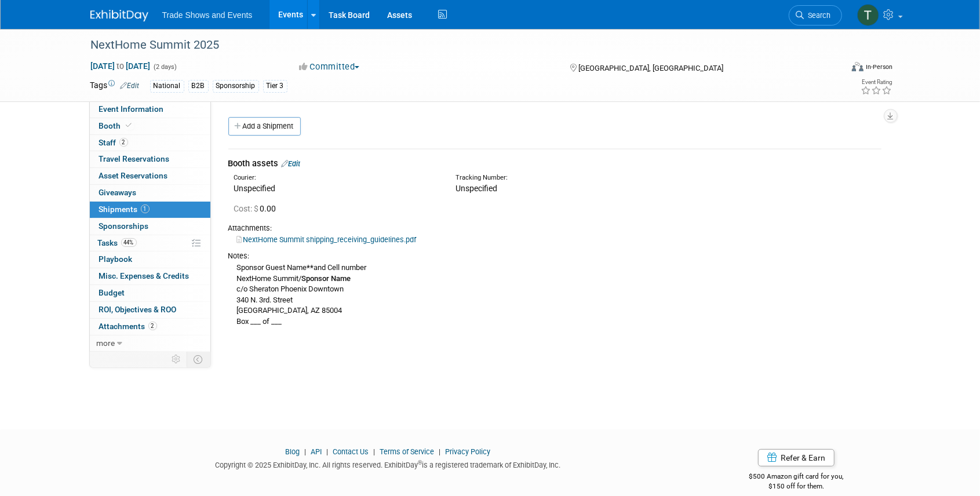 The image size is (980, 496). I want to click on span: Giveaways, so click(118, 192).